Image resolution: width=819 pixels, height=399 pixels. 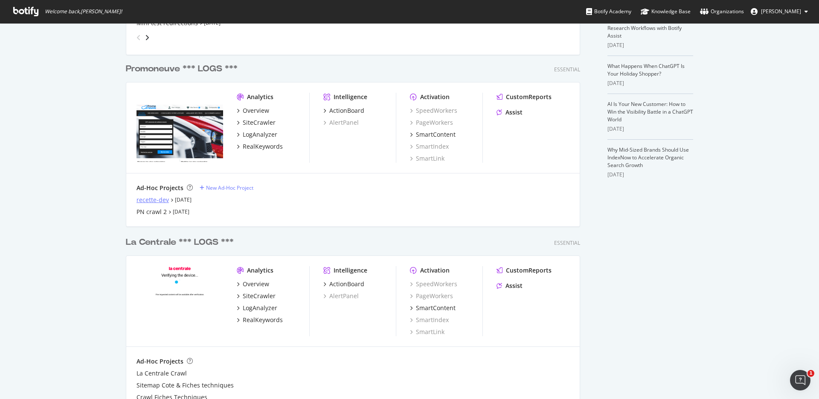 What do you see at coordinates (185, 385) in the screenshot?
I see `div: Sitemap Cote & Fiches techniques` at bounding box center [185, 385].